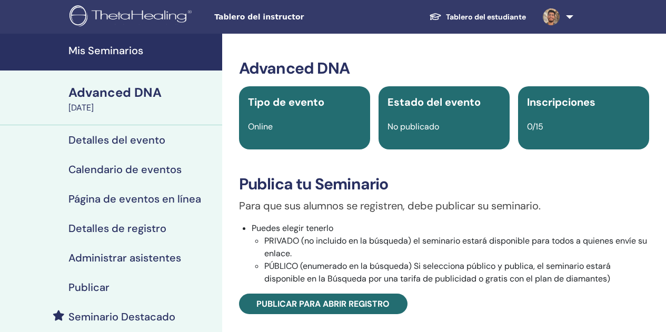 This screenshot has width=666, height=332. Describe the element at coordinates (456, 273) in the screenshot. I see `li: PÚBLICO (enumerado en la búsqueda) Si selecciona público y publica, el seminario estará disponibl...` at that location.